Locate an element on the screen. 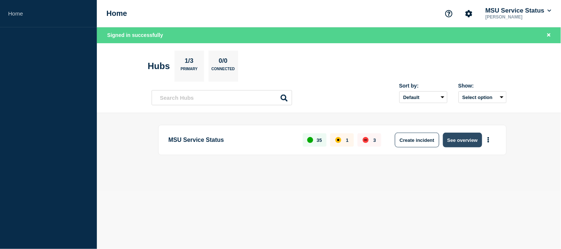  select: Sort by is located at coordinates (423, 97).